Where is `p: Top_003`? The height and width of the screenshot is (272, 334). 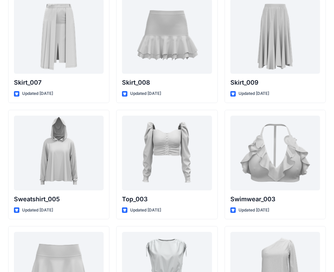
p: Top_003 is located at coordinates (167, 199).